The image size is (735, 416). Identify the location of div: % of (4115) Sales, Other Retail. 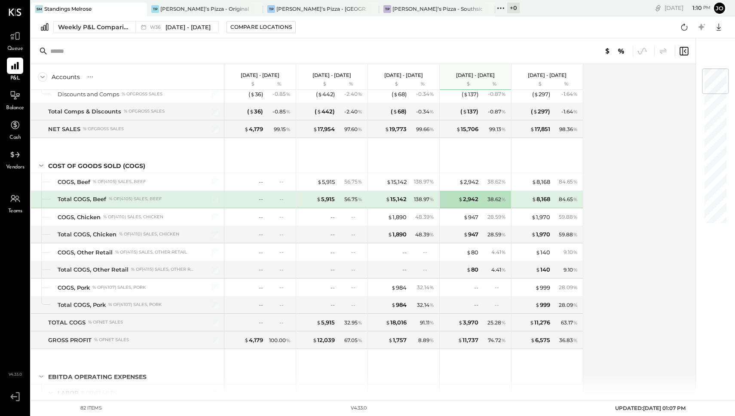
(151, 252).